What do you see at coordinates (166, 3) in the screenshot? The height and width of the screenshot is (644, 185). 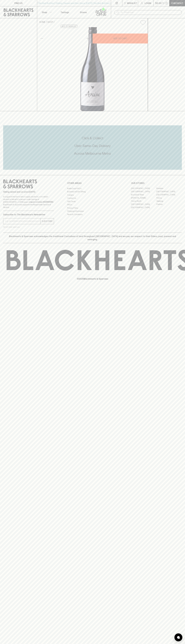 I see `p: 0` at bounding box center [166, 3].